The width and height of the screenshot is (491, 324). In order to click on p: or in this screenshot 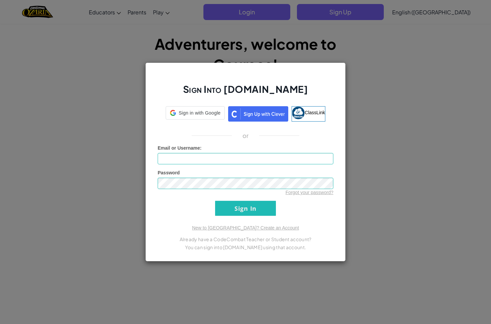, I will do `click(246, 136)`.